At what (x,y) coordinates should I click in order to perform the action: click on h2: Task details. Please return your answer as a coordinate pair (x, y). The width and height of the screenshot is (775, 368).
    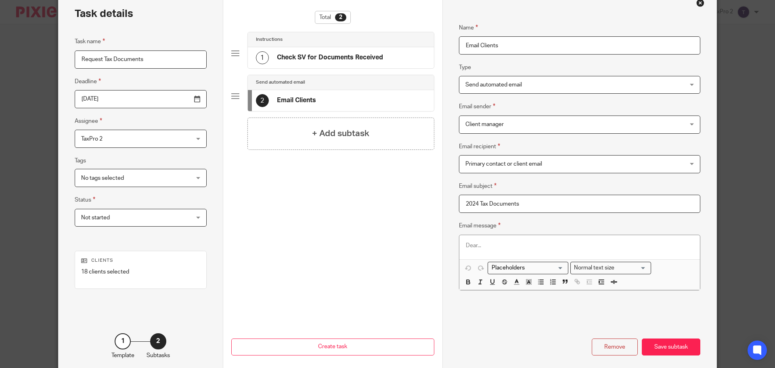
    Looking at the image, I should click on (104, 14).